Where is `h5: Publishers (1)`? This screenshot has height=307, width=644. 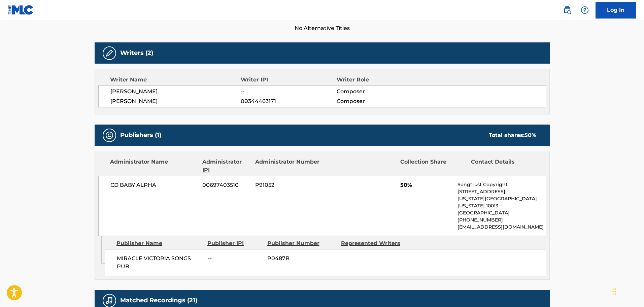
h5: Publishers (1) is located at coordinates (141, 135).